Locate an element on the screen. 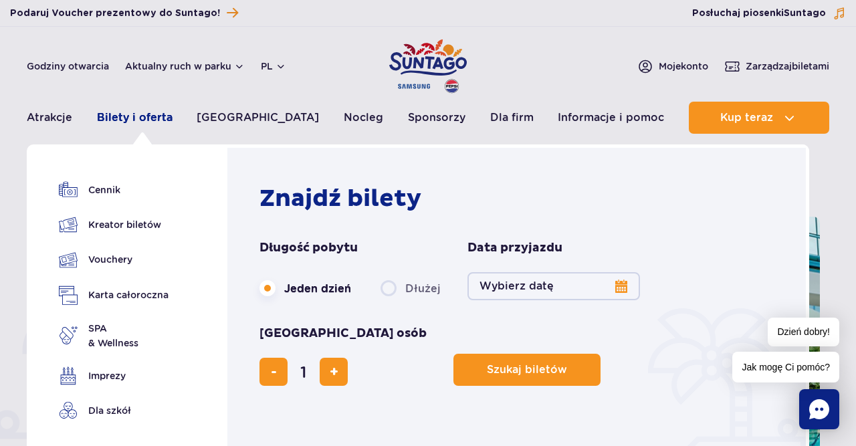 Image resolution: width=856 pixels, height=446 pixels. button: Szukaj biletów is located at coordinates (527, 370).